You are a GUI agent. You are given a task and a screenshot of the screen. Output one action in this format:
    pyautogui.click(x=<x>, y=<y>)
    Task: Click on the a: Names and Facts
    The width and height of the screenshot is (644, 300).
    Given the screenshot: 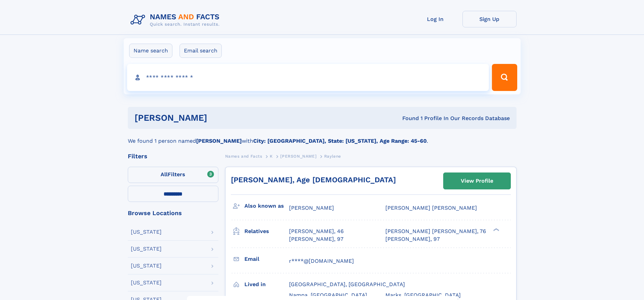 What is the action you would take?
    pyautogui.click(x=244, y=156)
    